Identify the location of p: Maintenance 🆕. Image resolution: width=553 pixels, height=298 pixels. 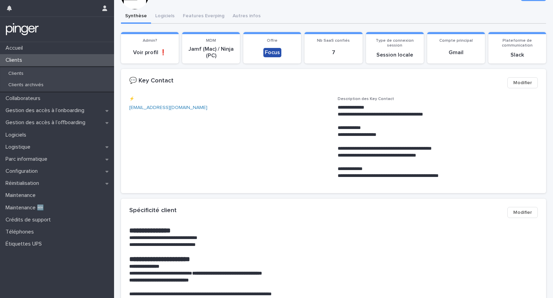
(26, 208).